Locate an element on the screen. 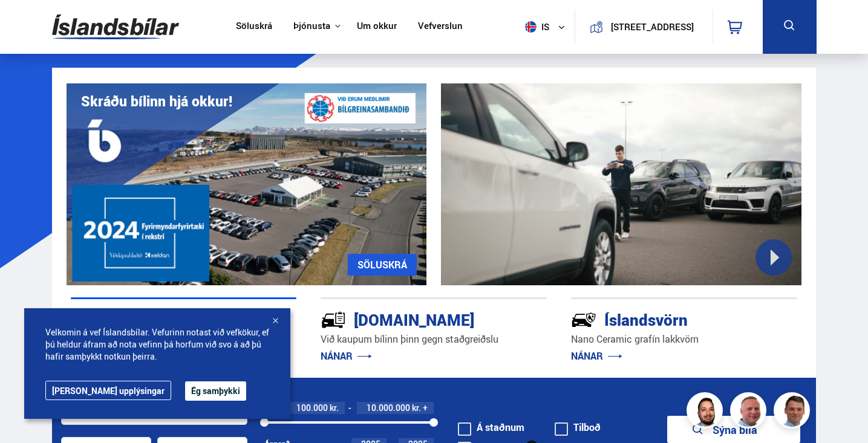  img: tr5P-W3DuiFaO7aO.svg is located at coordinates (333, 320).